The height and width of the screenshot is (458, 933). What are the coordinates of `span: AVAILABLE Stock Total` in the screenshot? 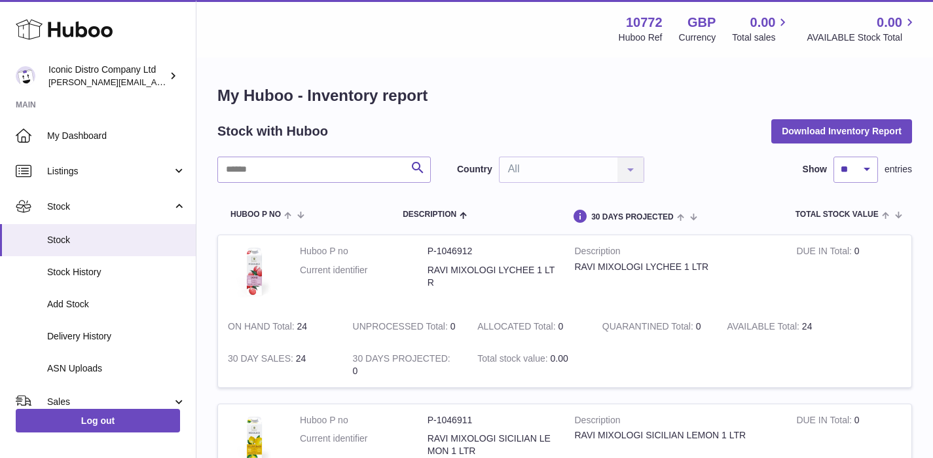 It's located at (862, 37).